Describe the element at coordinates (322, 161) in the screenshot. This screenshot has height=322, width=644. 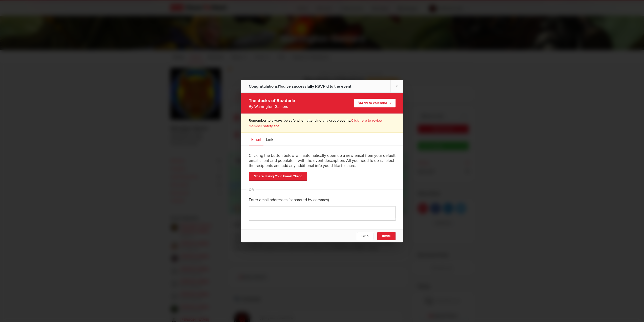
I see `div: Clicking the button below will automatically open up a new email from your default email client a...` at that location.